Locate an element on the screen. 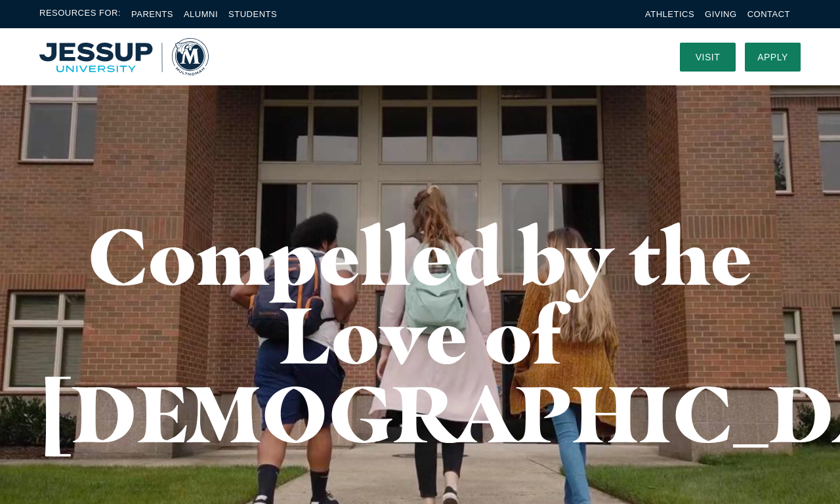 The image size is (840, 504). span: Resources For: is located at coordinates (80, 14).